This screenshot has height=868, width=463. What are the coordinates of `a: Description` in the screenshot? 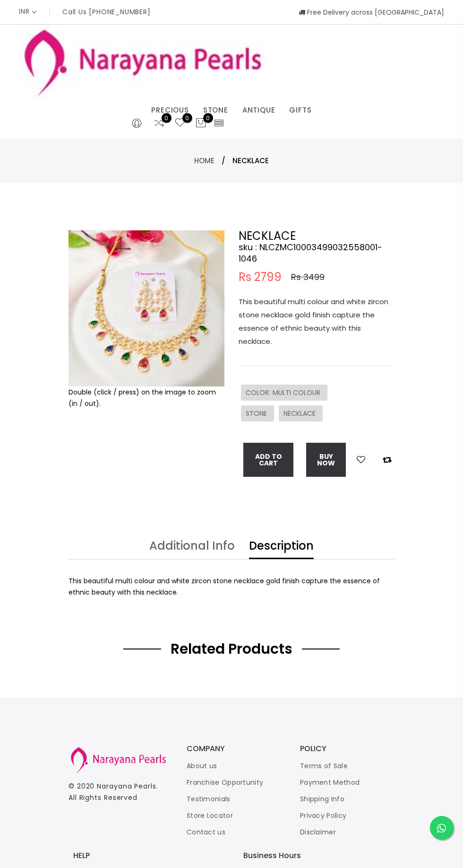 It's located at (281, 550).